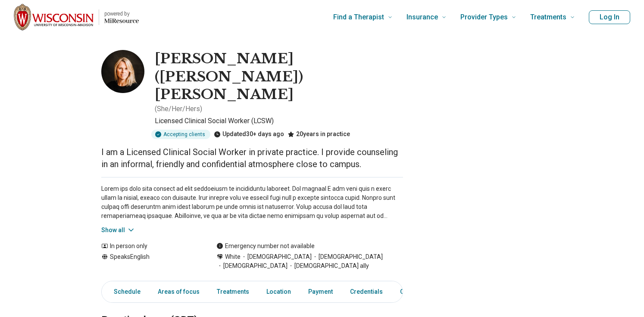  I want to click on a: Treatments, so click(233, 292).